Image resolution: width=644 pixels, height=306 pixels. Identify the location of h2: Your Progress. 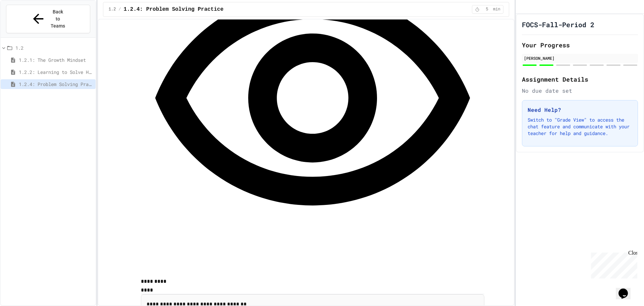
(580, 45).